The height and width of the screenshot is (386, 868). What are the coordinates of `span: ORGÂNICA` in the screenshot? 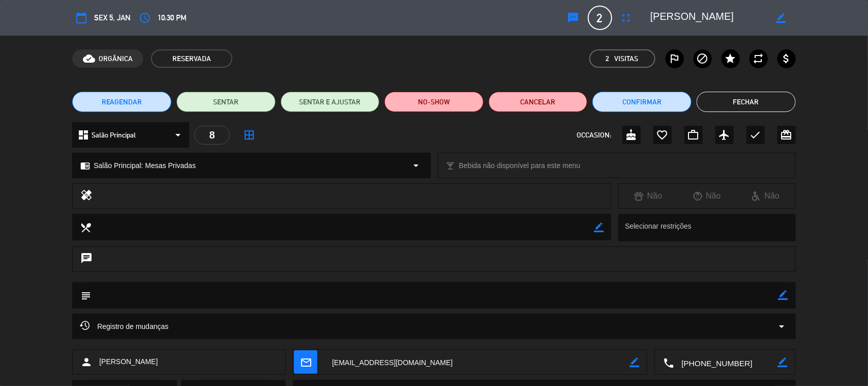 It's located at (116, 59).